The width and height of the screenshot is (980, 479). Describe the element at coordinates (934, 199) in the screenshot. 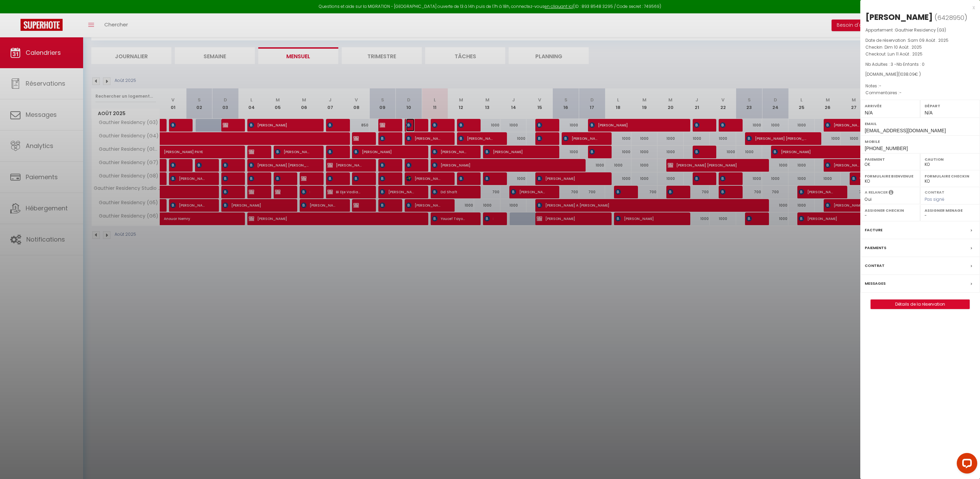

I see `span: Pas signé` at that location.